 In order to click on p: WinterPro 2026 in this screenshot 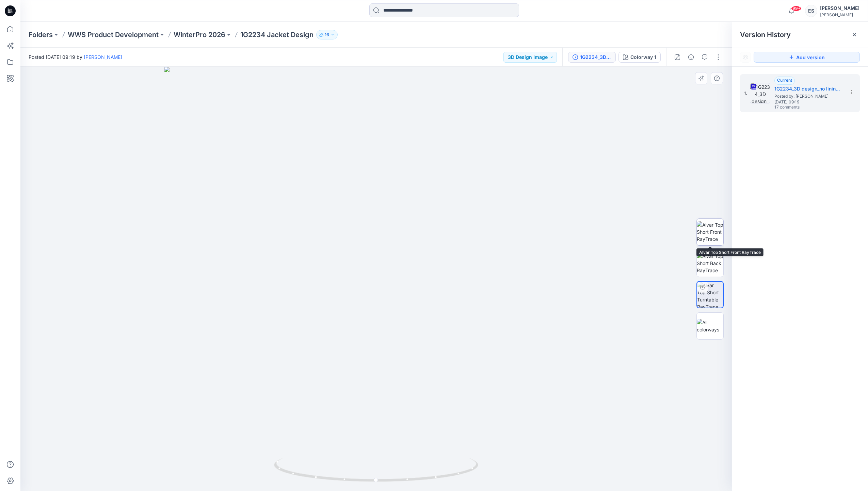, I will do `click(200, 35)`.